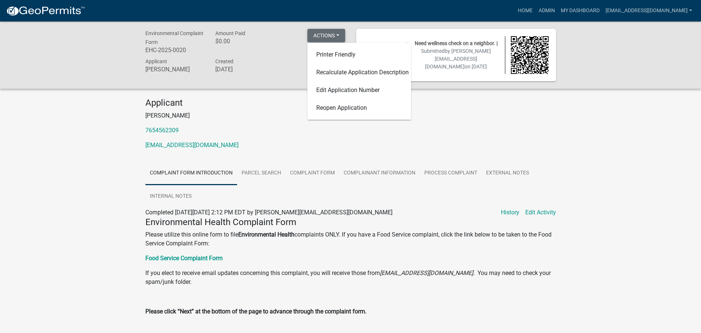 This screenshot has height=333, width=701. What do you see at coordinates (456, 43) in the screenshot?
I see `span: Need wellness check on a neighbor. |` at bounding box center [456, 43].